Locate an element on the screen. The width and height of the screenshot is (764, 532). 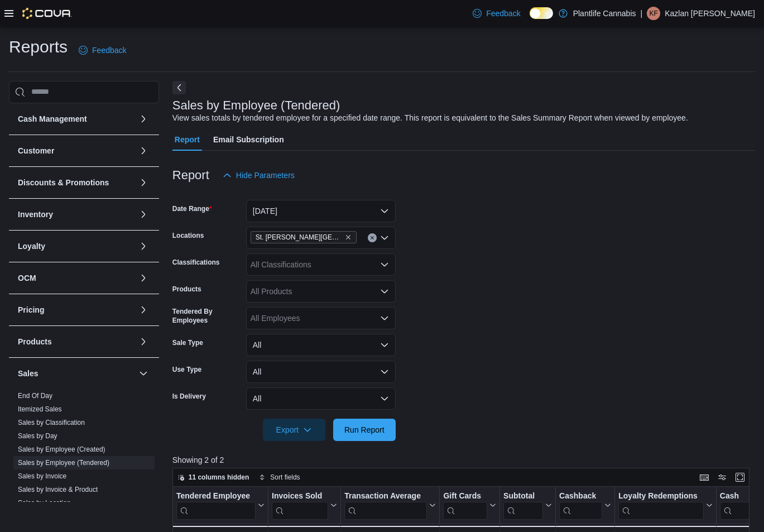
button: Next is located at coordinates (179, 88).